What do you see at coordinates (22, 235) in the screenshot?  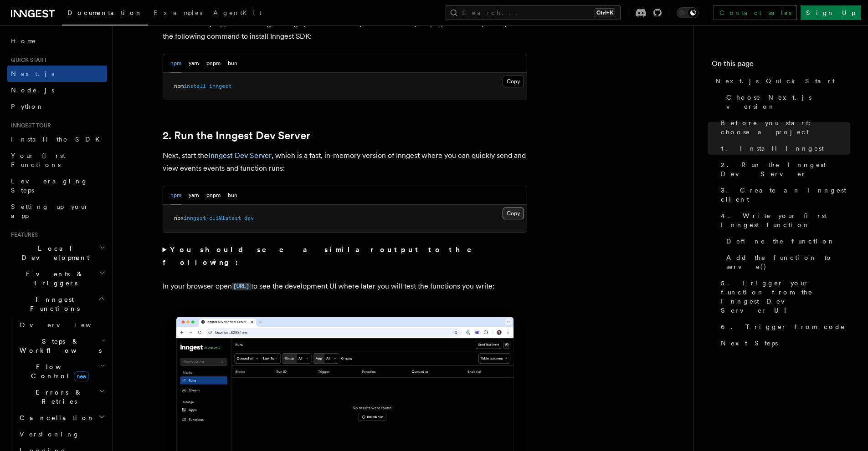 I see `span: Features` at bounding box center [22, 235].